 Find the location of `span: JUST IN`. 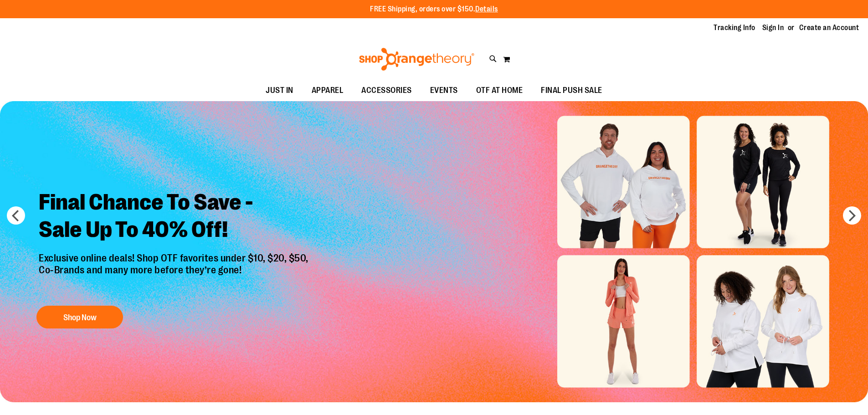

span: JUST IN is located at coordinates (280, 90).